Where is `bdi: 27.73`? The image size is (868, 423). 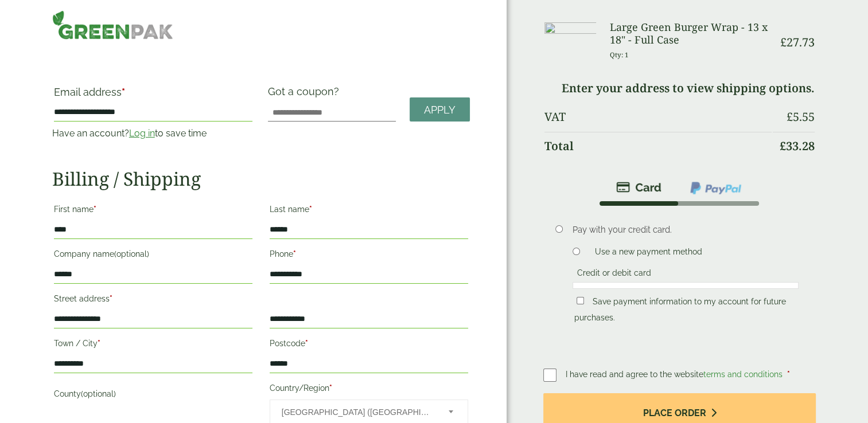
bdi: 27.73 is located at coordinates (797, 42).